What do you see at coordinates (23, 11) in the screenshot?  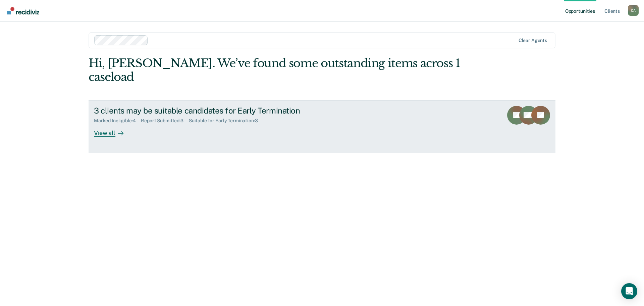 I see `img: Recidiviz` at bounding box center [23, 11].